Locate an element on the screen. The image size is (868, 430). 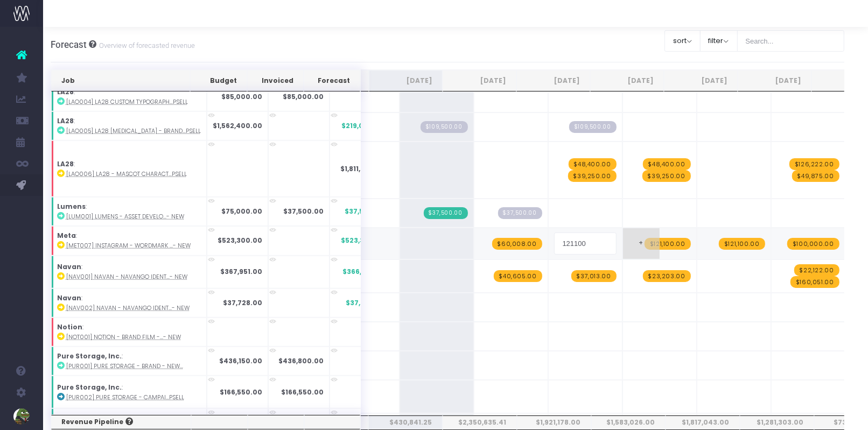
th: $430,841.25 is located at coordinates (406, 423).